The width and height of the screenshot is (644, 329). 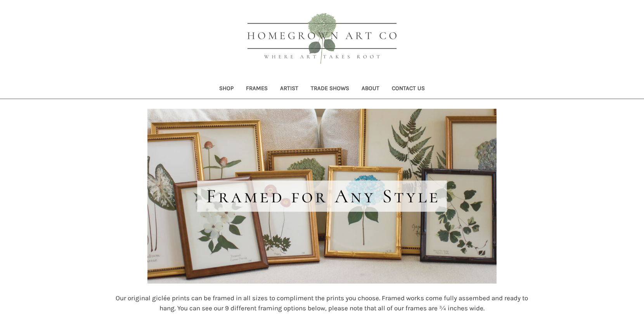 What do you see at coordinates (322, 39) in the screenshot?
I see `img: HOMEGROWN ART CO` at bounding box center [322, 39].